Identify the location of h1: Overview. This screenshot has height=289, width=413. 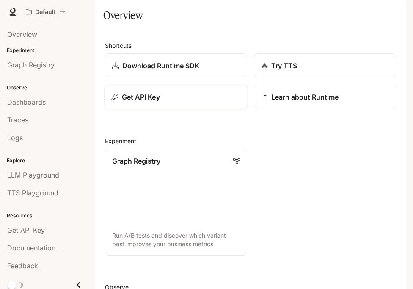
(123, 15).